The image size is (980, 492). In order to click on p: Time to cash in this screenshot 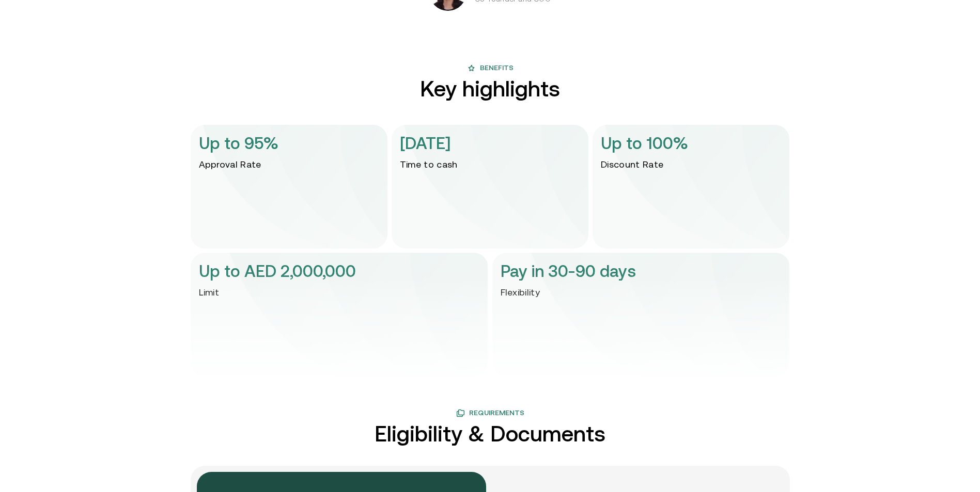, I will do `click(429, 165)`.